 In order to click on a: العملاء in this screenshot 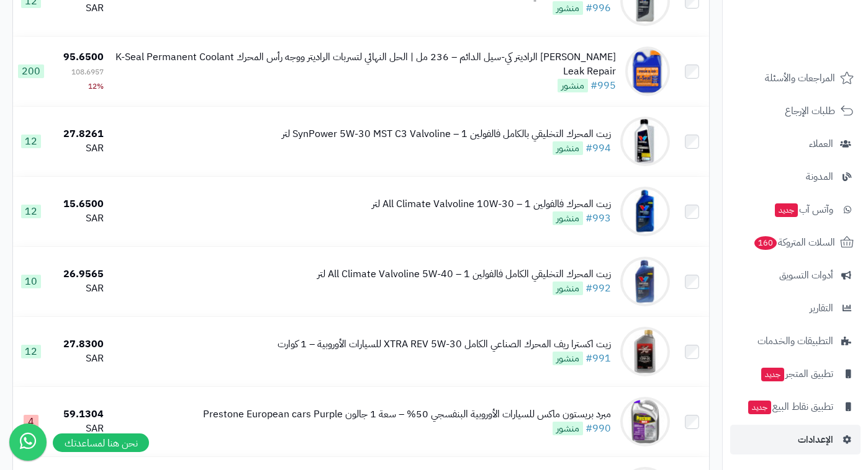, I will do `click(796, 144)`.